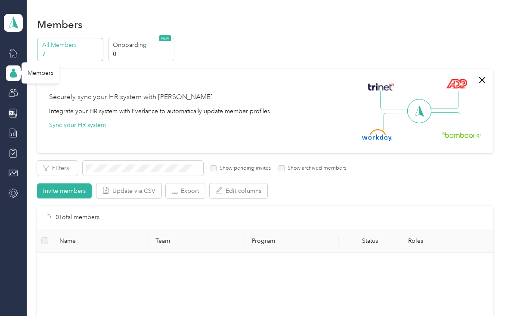  What do you see at coordinates (292, 241) in the screenshot?
I see `th: Program` at bounding box center [292, 241].